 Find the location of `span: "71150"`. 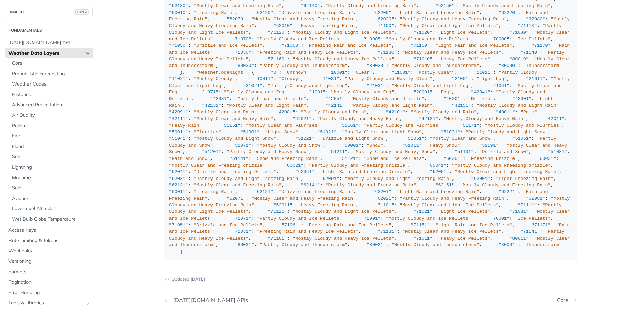

span: "71150" is located at coordinates (420, 46).